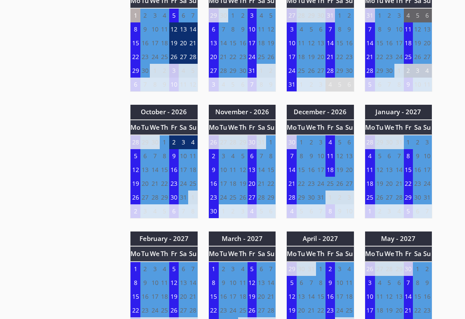  I want to click on td: 24, so click(399, 57).